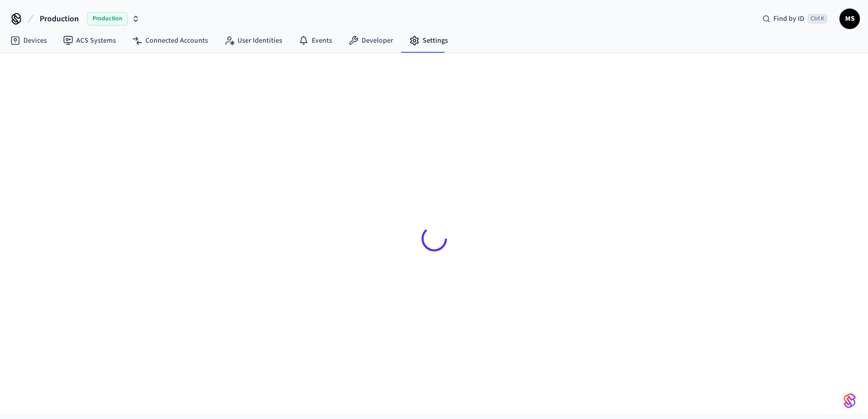 The height and width of the screenshot is (419, 868). Describe the element at coordinates (428, 40) in the screenshot. I see `a: Settings` at that location.